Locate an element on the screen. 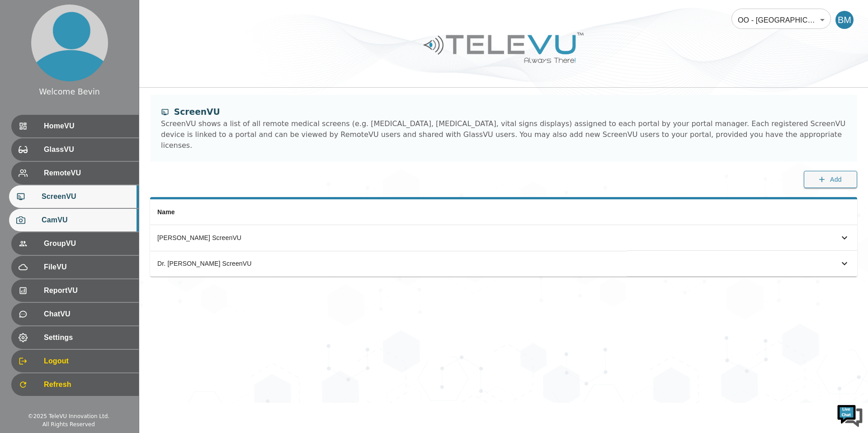 This screenshot has width=868, height=433. div: Settings is located at coordinates (75, 337).